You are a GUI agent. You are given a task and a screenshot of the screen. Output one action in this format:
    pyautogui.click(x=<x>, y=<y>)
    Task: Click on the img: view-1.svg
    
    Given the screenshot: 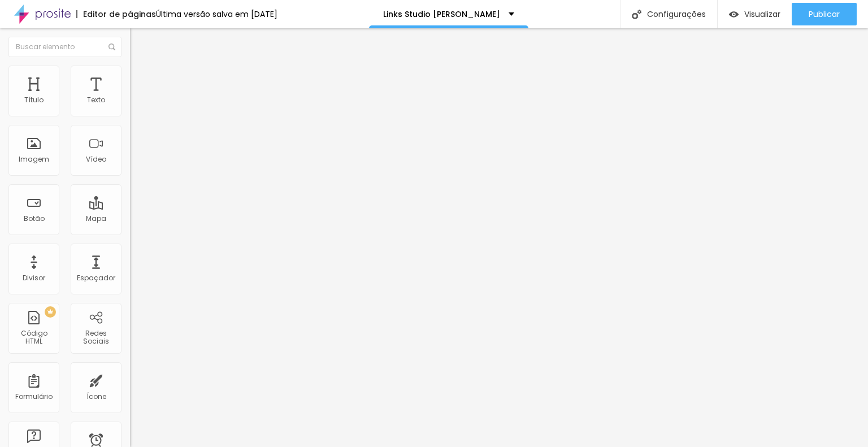 What is the action you would take?
    pyautogui.click(x=734, y=14)
    